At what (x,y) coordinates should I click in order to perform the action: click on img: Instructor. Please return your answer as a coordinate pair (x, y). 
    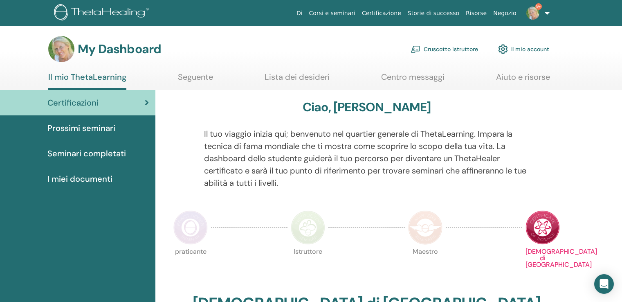
    Looking at the image, I should click on (308, 227).